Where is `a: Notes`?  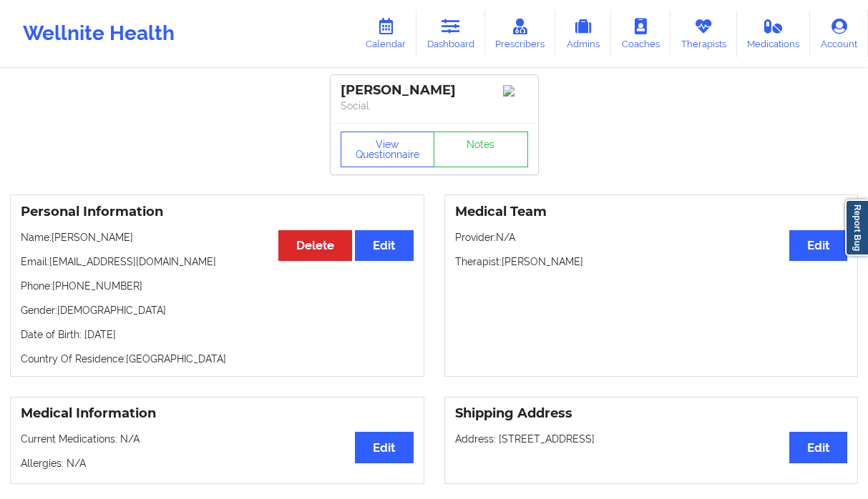
a: Notes is located at coordinates (481, 149).